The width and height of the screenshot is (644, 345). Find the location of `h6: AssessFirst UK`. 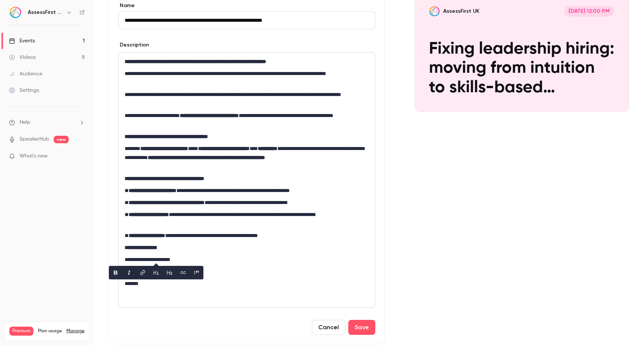

h6: AssessFirst UK is located at coordinates (45, 12).